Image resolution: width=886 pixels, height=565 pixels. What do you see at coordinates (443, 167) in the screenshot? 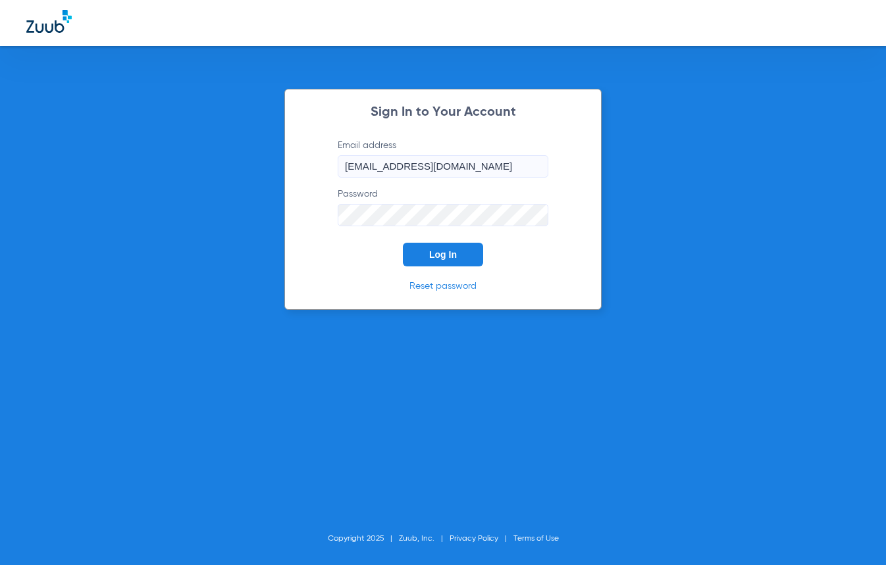
I see `input: Email address` at bounding box center [443, 167].